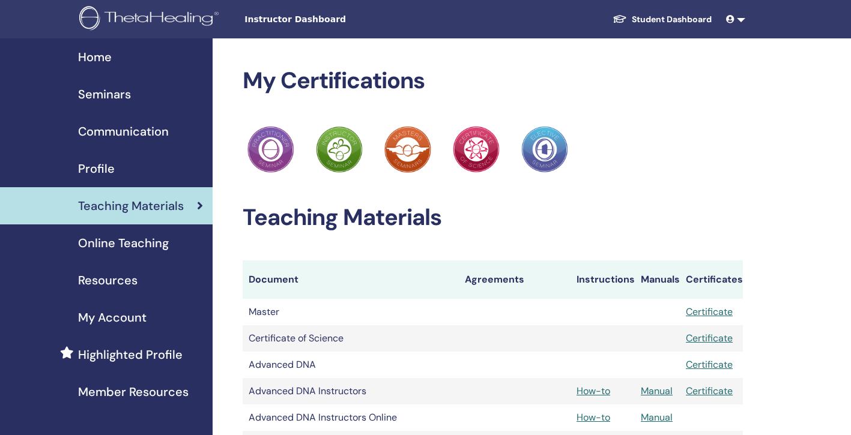 Image resolution: width=851 pixels, height=435 pixels. What do you see at coordinates (602, 280) in the screenshot?
I see `th: Instructions` at bounding box center [602, 280].